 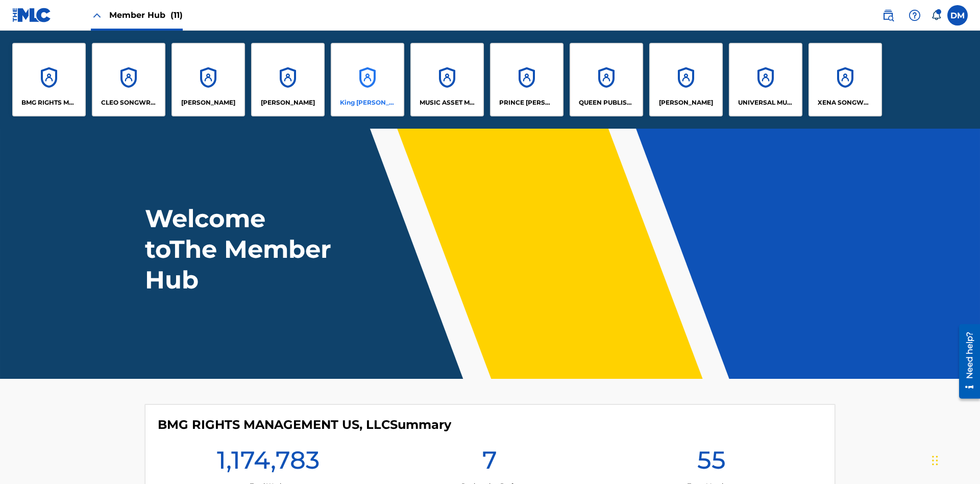 What do you see at coordinates (268, 462) in the screenshot?
I see `h1: 1,174,783` at bounding box center [268, 462].